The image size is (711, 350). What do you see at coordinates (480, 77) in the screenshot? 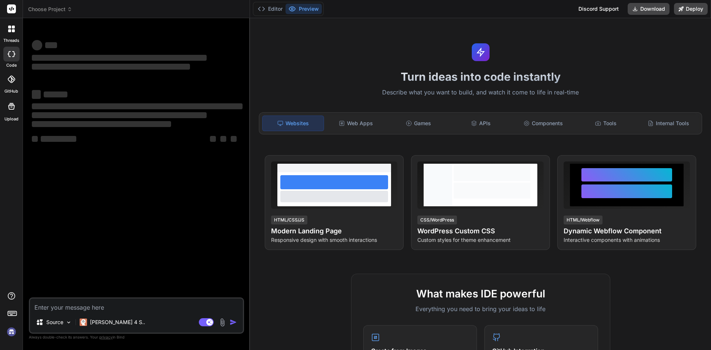
I see `h1: Turn ideas into code instantly` at bounding box center [480, 77].